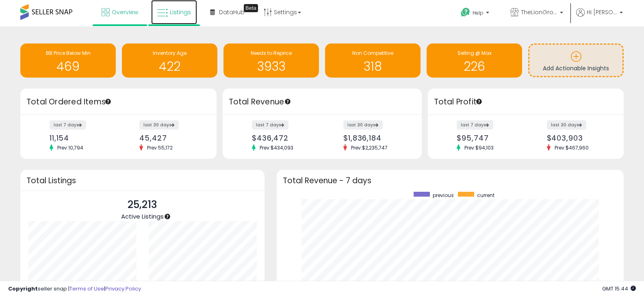 Image resolution: width=644 pixels, height=297 pixels. Describe the element at coordinates (276, 148) in the screenshot. I see `span: Prev: $434,093` at that location.